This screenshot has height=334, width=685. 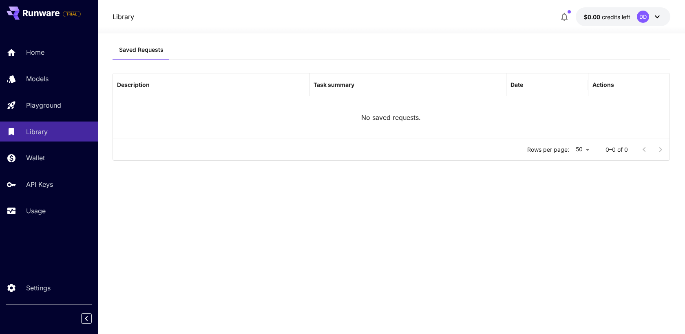 What do you see at coordinates (582, 149) in the screenshot?
I see `div: 50` at bounding box center [582, 149].